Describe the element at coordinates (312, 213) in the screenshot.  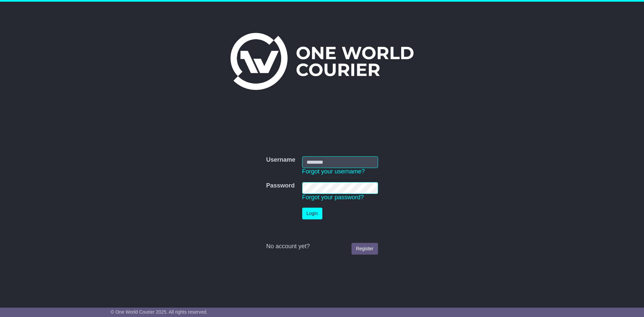
I see `button: Login` at that location.